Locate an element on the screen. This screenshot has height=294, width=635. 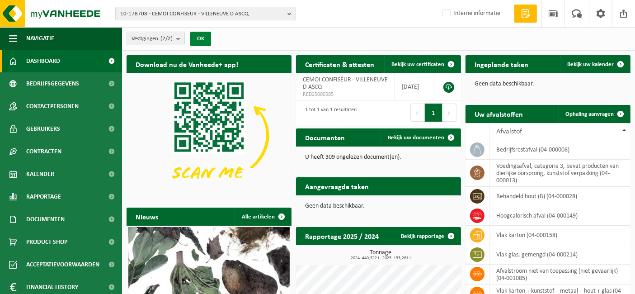
span: Rapportage is located at coordinates (43, 197).